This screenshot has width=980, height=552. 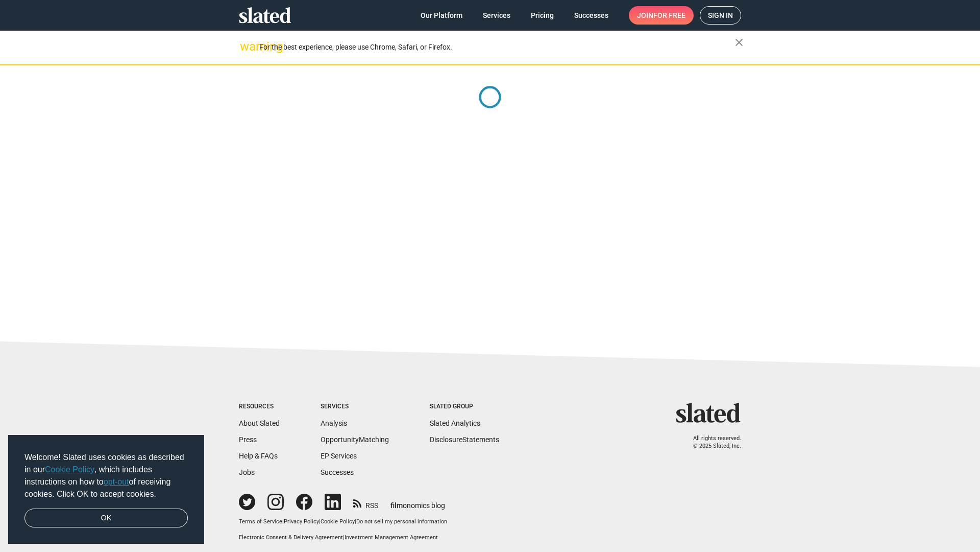 I want to click on div: Slated Group, so click(x=464, y=407).